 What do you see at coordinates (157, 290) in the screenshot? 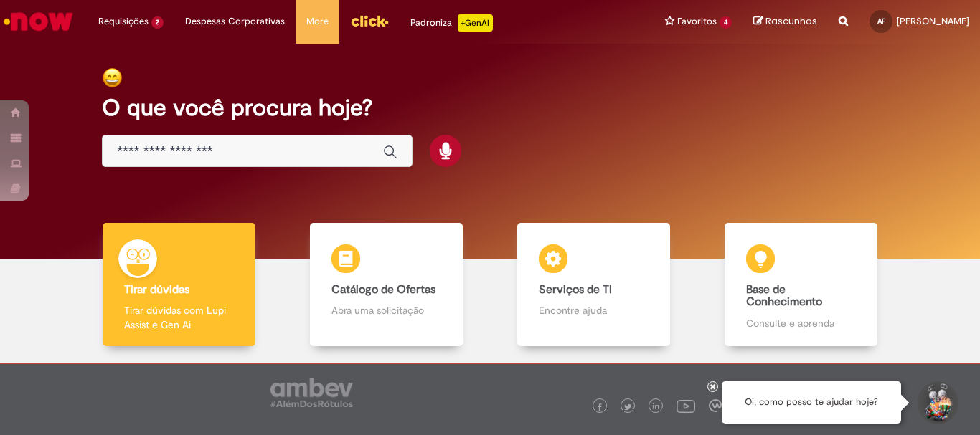
I see `b: Tirar dúvidas` at bounding box center [157, 290].